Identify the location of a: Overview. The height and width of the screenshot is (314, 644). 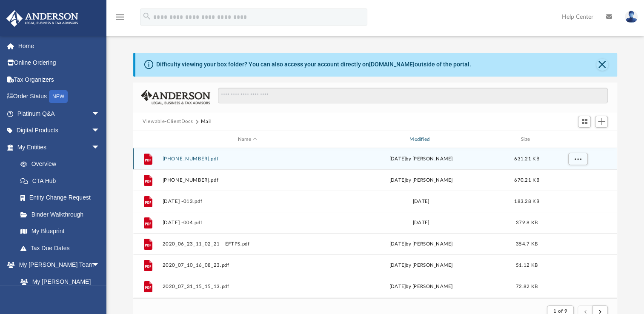
(62, 164).